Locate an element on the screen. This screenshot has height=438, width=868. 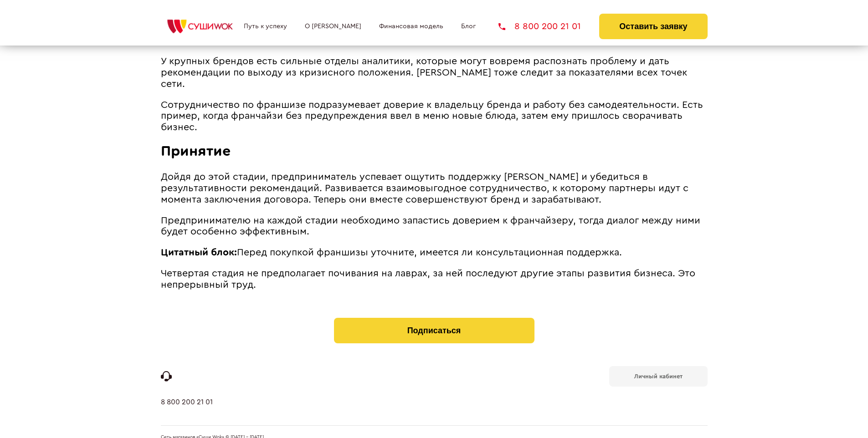
button: Подписаться is located at coordinates (434, 331).